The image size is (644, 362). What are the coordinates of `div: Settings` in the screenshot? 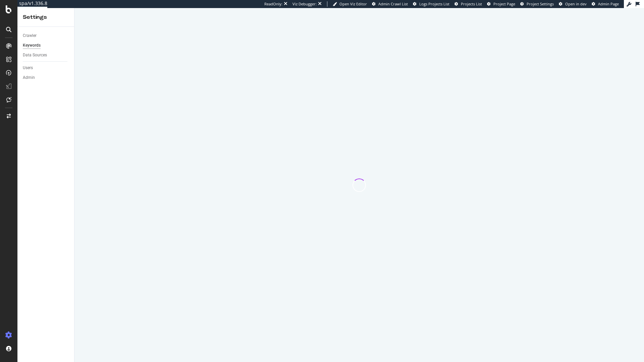 It's located at (46, 17).